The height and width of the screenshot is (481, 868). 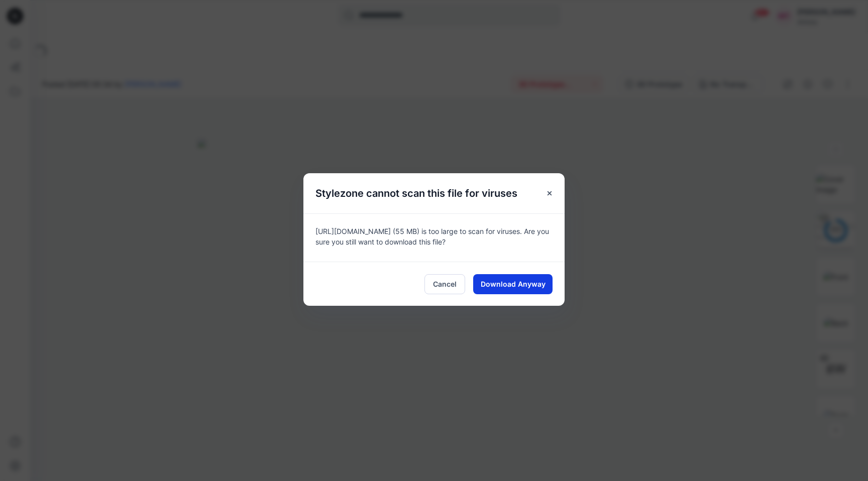 I want to click on span: Cancel, so click(x=445, y=284).